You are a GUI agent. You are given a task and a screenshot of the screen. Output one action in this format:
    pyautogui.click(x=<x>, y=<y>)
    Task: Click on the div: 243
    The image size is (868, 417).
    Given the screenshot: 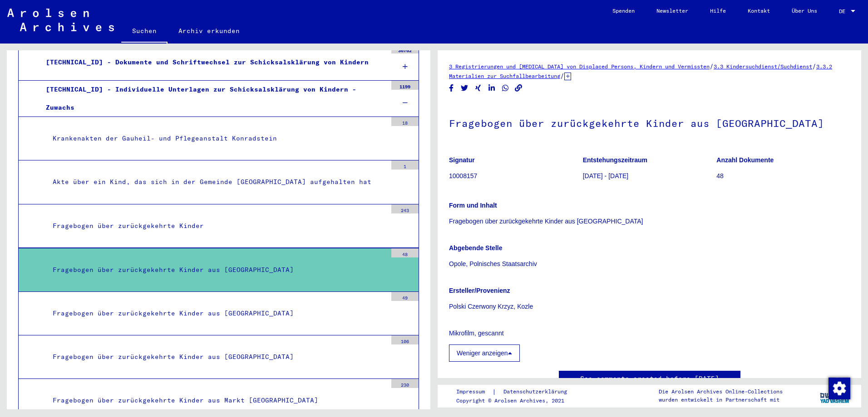 What is the action you would take?
    pyautogui.click(x=405, y=209)
    